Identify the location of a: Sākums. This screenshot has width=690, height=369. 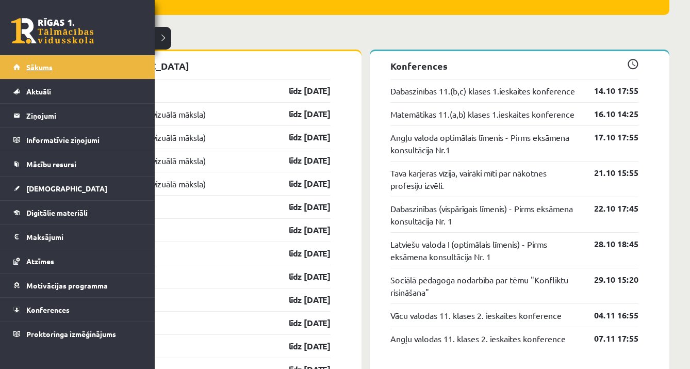
(77, 67).